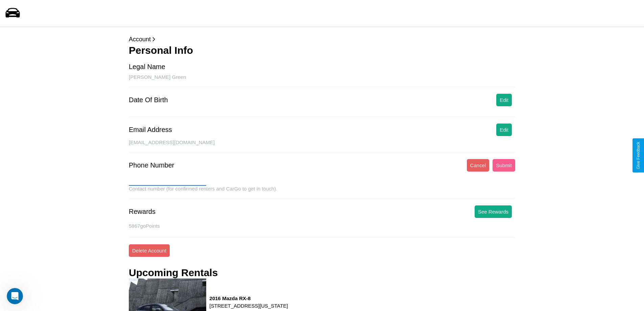 This screenshot has height=311, width=644. Describe the element at coordinates (322, 39) in the screenshot. I see `p: Account` at that location.